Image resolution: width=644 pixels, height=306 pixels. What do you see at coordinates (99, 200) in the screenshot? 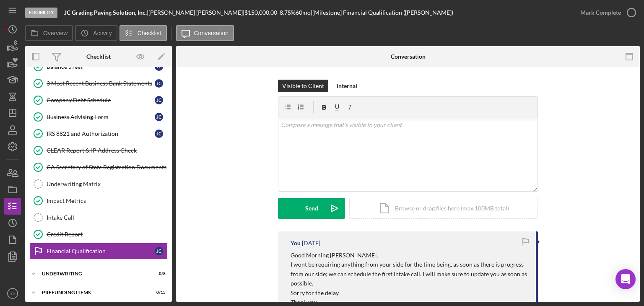
I see `a: Impact Metrics` at bounding box center [99, 200].